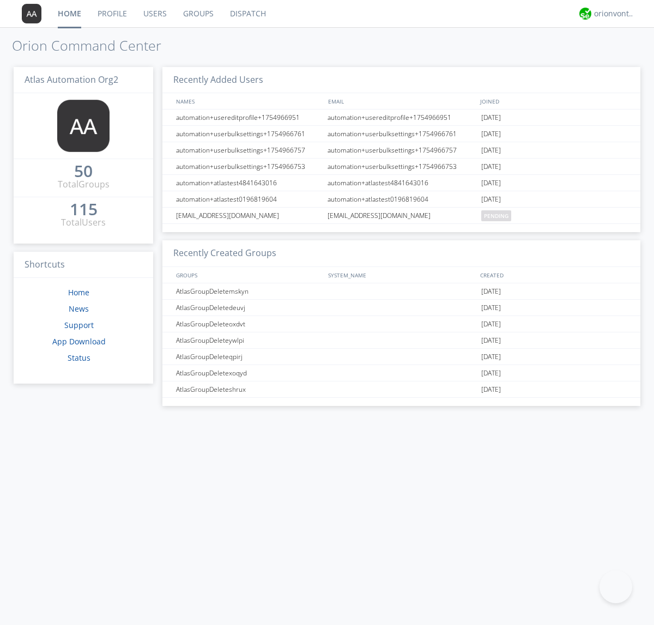 The width and height of the screenshot is (654, 625). Describe the element at coordinates (249, 340) in the screenshot. I see `div: AtlasGroupDeleteywlpi` at that location.